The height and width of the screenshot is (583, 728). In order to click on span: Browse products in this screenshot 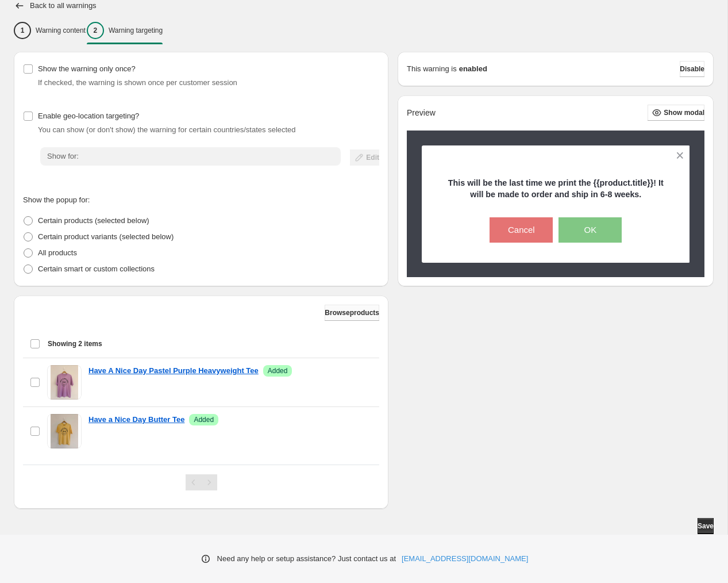, I will do `click(351, 313)`.